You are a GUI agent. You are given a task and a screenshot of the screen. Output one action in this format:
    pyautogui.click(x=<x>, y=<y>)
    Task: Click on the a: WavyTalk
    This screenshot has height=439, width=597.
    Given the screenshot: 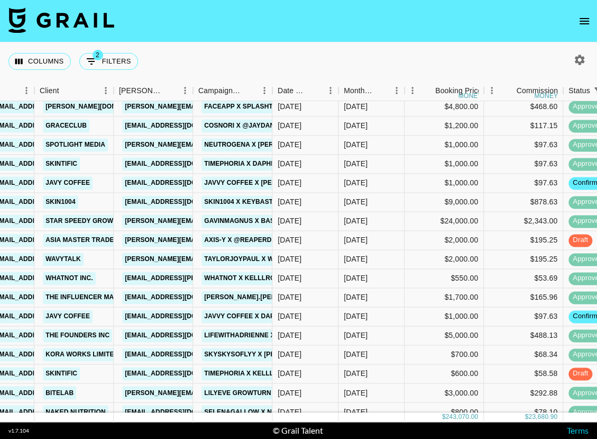 What is the action you would take?
    pyautogui.click(x=63, y=259)
    